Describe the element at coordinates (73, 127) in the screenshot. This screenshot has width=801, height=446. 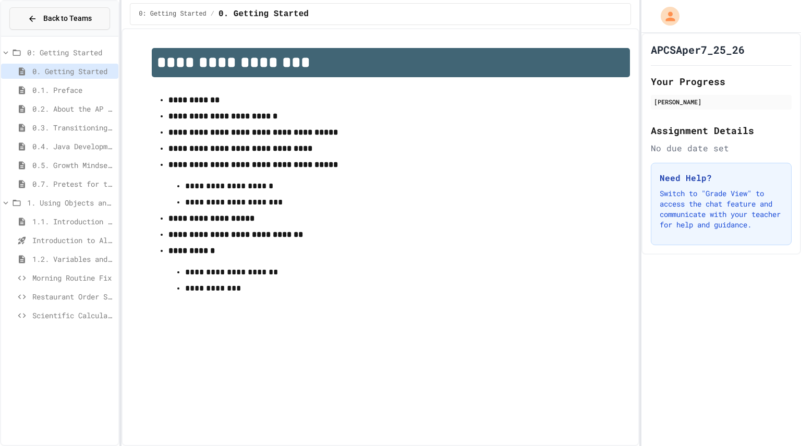
I see `span: 0.3. Transitioning from AP CSP to AP CSA` at that location.